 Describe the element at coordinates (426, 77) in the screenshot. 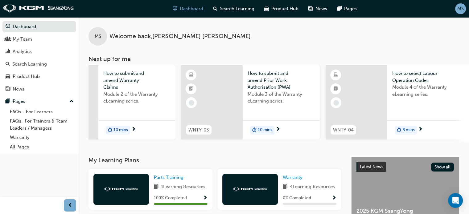

I see `span: How to select Labour Operation Codes` at that location.